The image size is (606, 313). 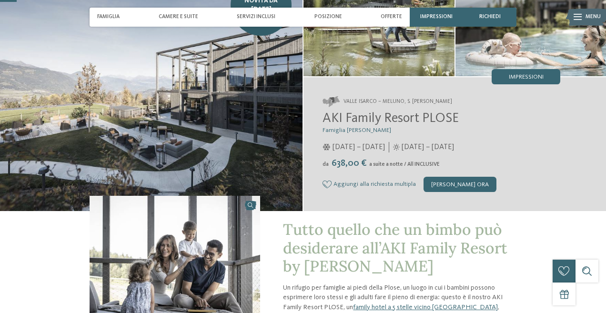 I want to click on span: richiedi, so click(x=489, y=17).